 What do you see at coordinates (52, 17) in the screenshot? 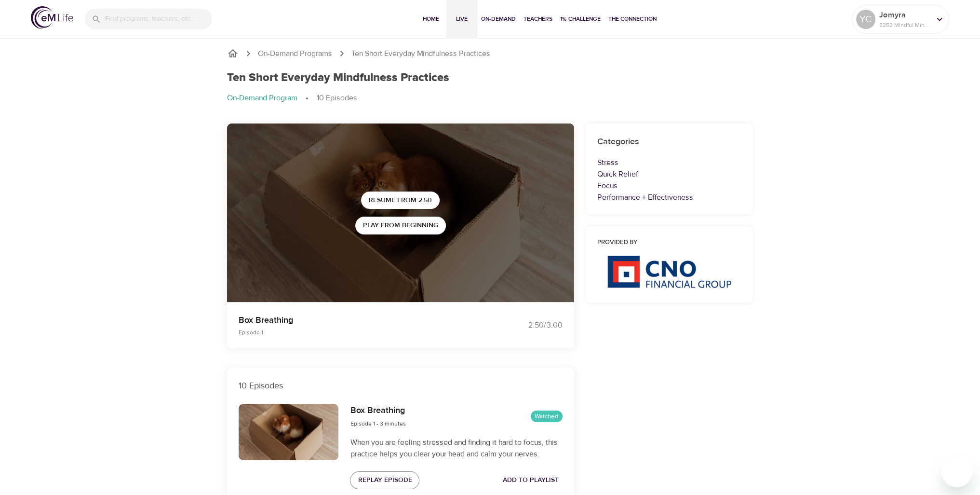
I see `img: logo` at bounding box center [52, 17].